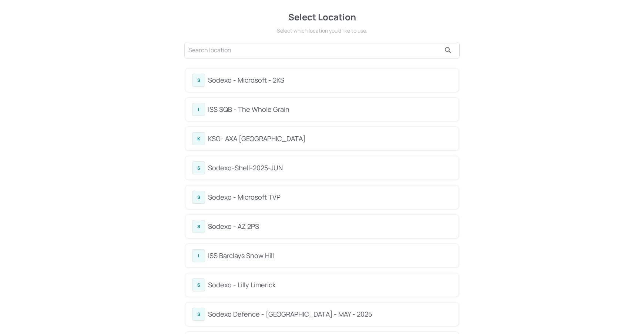 The image size is (644, 334). Describe the element at coordinates (330, 226) in the screenshot. I see `div: Sodexo - AZ 2PS` at that location.